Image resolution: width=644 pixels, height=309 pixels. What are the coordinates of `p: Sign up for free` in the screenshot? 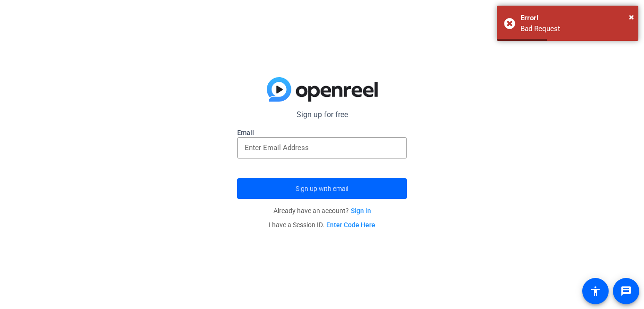 It's located at (322, 115).